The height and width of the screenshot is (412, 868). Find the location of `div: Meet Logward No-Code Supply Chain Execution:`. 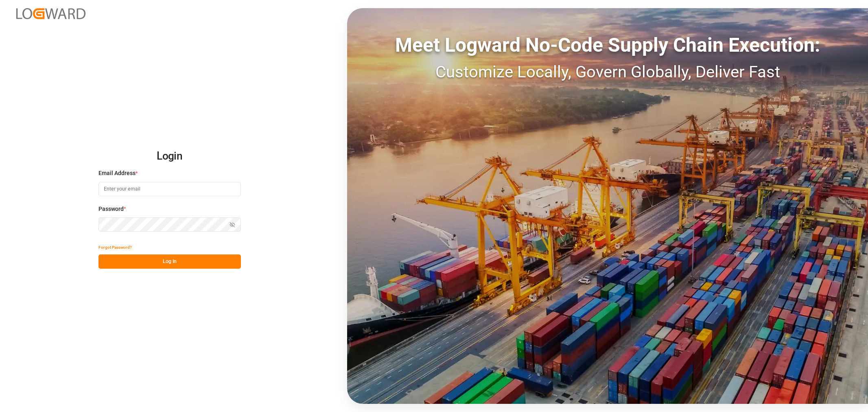

div: Meet Logward No-Code Supply Chain Execution: is located at coordinates (608, 45).